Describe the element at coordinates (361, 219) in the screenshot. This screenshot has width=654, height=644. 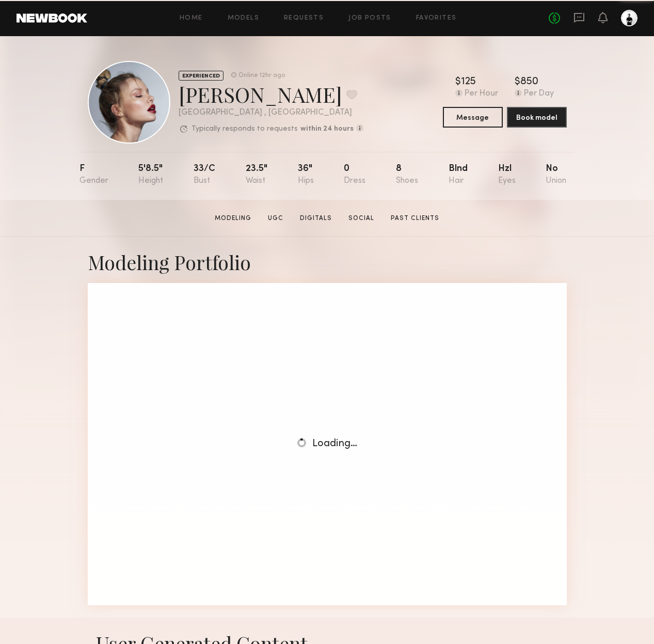
I see `a: Social` at that location.